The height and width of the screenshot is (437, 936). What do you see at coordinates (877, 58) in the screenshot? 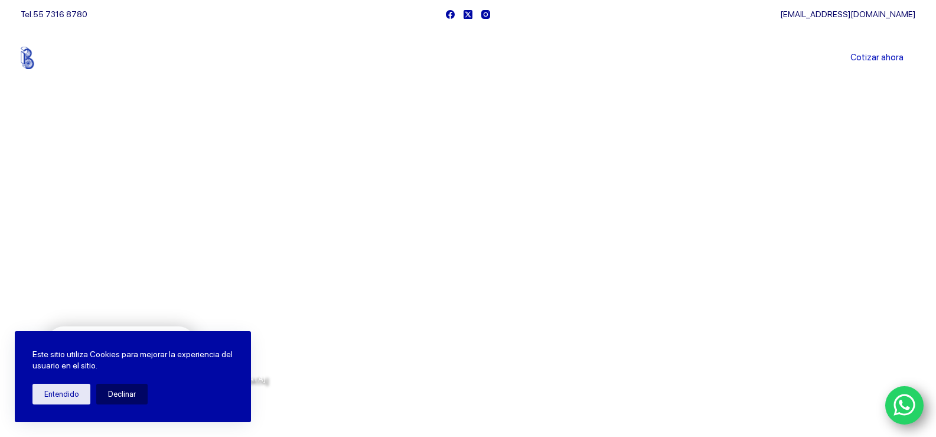
I see `a: Cotizar ahora` at bounding box center [877, 58].